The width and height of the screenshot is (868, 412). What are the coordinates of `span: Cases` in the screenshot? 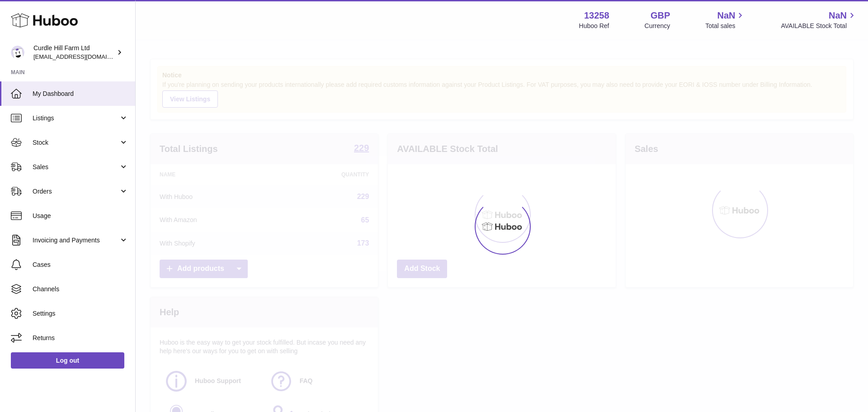 It's located at (81, 265).